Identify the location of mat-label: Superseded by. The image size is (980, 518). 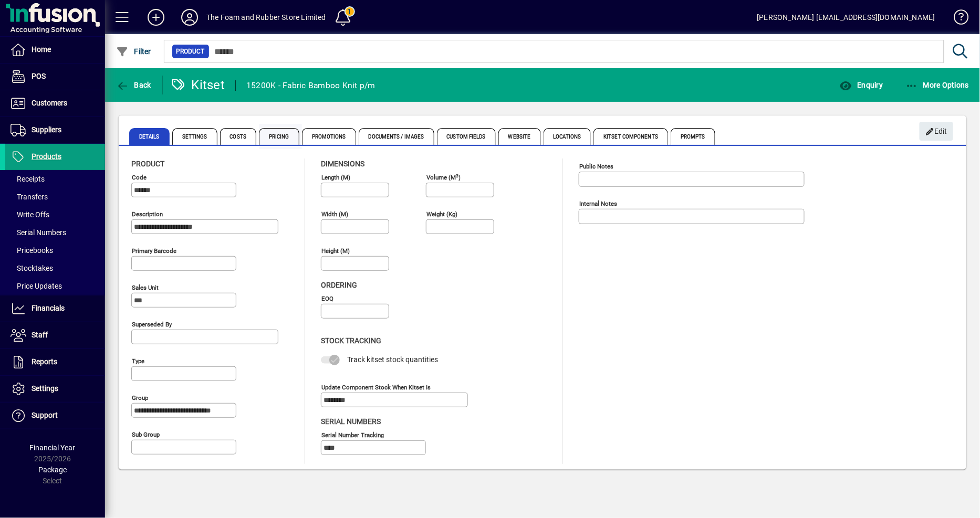
(152, 325).